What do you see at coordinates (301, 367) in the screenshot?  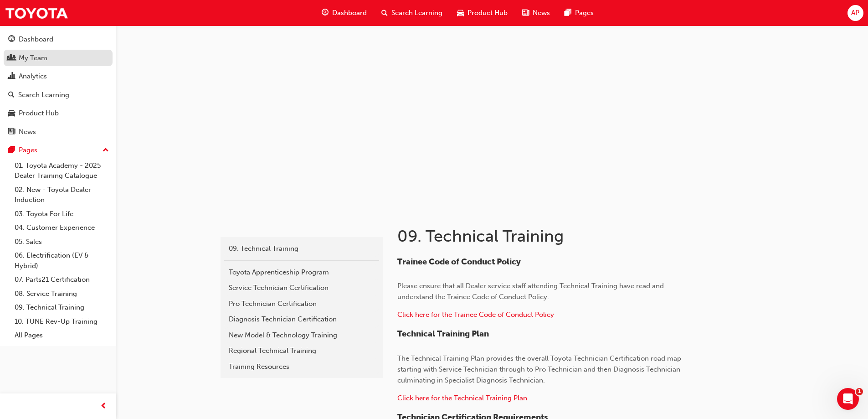 I see `a: Training Resources` at bounding box center [301, 367].